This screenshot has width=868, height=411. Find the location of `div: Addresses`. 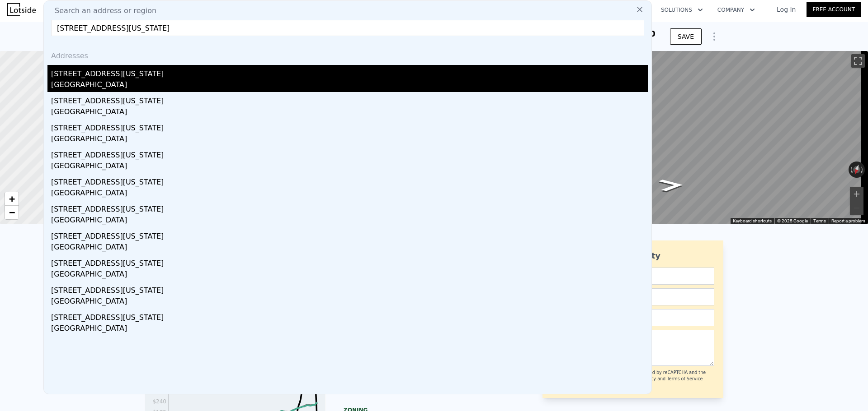

div: Addresses is located at coordinates (348, 54).